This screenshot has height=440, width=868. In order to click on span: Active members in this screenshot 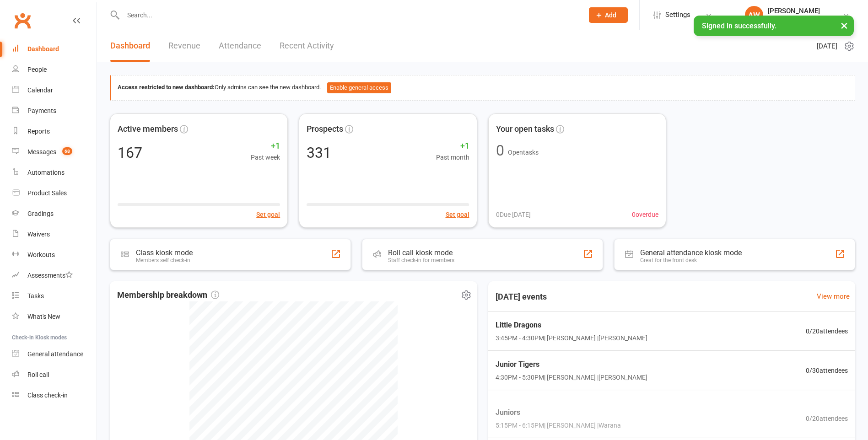, I will do `click(148, 129)`.